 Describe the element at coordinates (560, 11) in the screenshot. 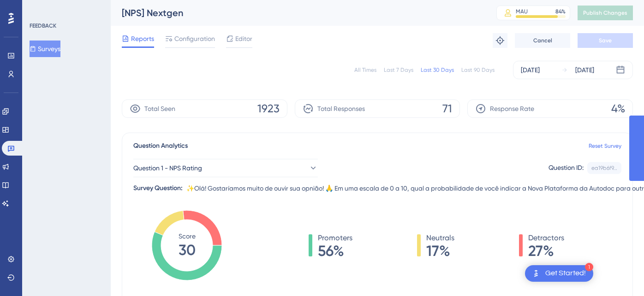

I see `div: 84 %` at that location.